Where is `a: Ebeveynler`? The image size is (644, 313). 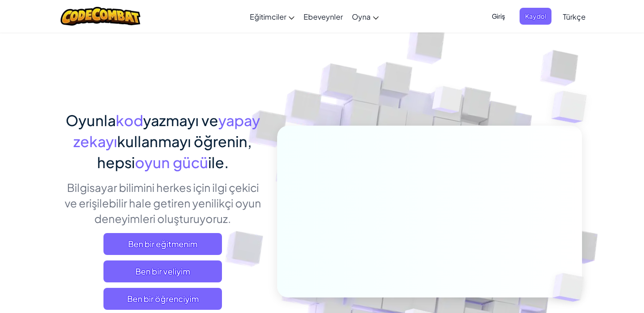
a: Ebeveynler is located at coordinates (323, 16).